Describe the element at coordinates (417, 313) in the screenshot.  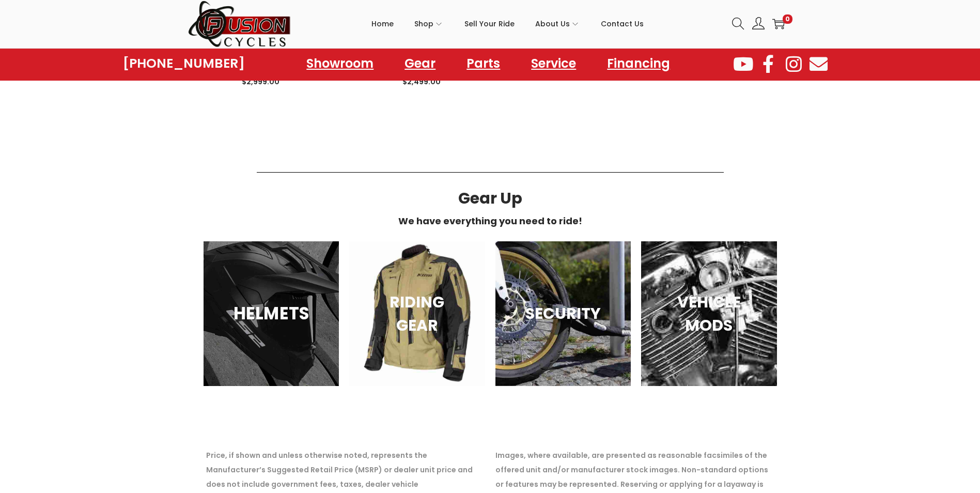
I see `a: RIDING GEAR` at that location.